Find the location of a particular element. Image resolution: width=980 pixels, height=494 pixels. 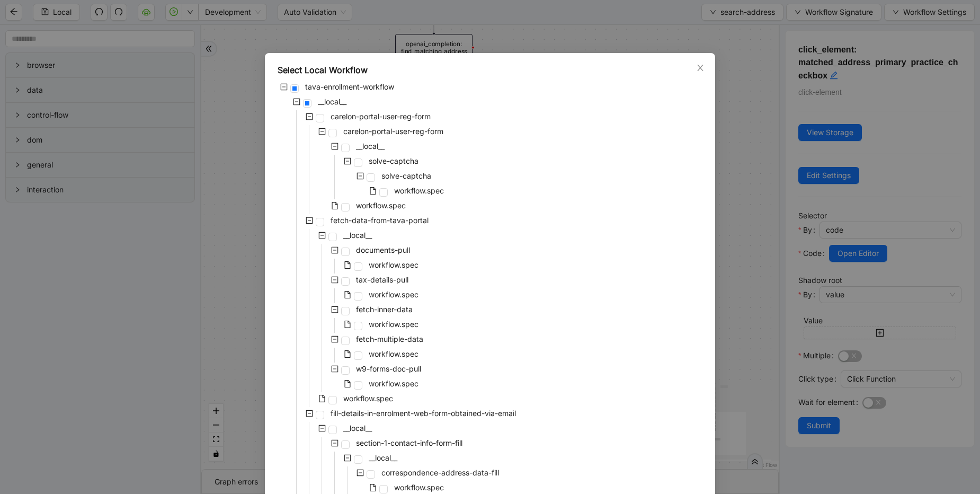

button: Close is located at coordinates (700, 68).